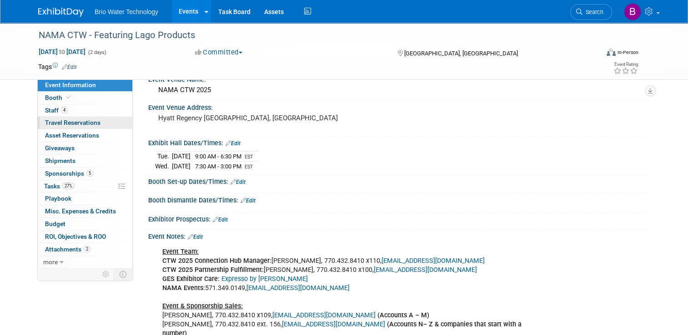  Describe the element at coordinates (85, 135) in the screenshot. I see `a: Asset Reservations` at that location.